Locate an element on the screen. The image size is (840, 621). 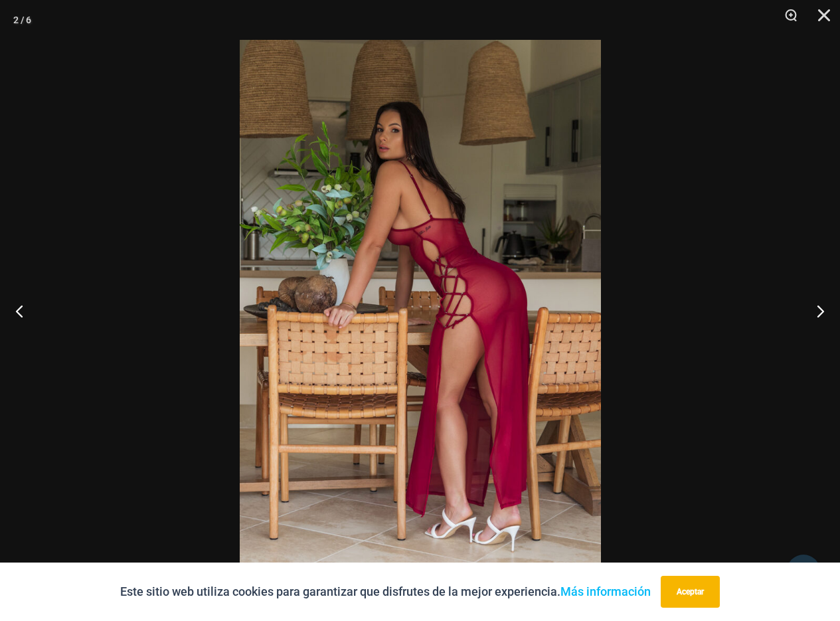
font: Más información is located at coordinates (606, 591).